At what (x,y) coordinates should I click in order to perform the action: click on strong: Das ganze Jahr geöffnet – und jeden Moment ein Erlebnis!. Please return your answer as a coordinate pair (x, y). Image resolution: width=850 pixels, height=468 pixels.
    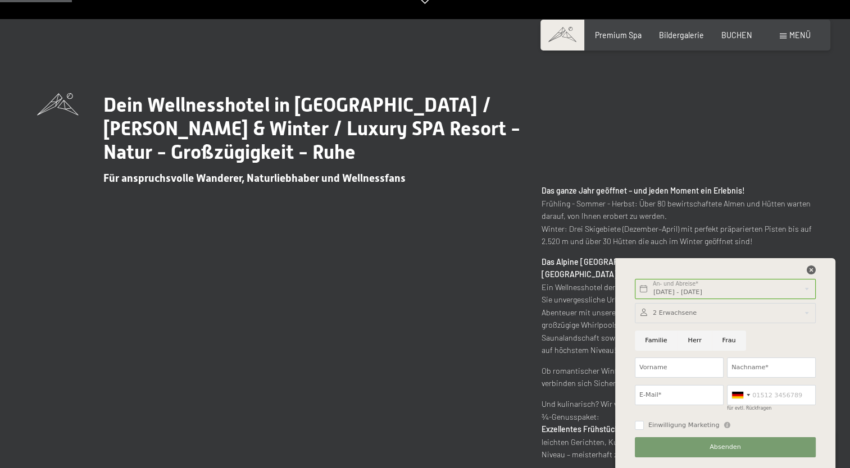
    Looking at the image, I should click on (643, 190).